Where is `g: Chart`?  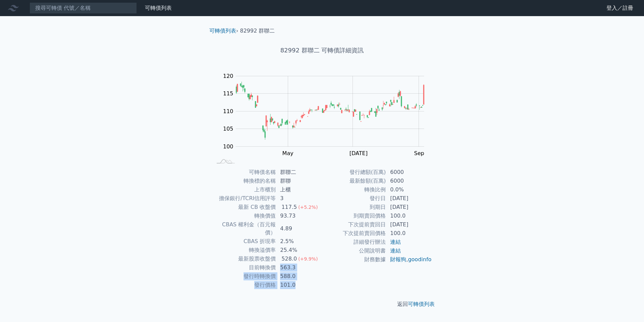 g: Chart is located at coordinates (327, 114).